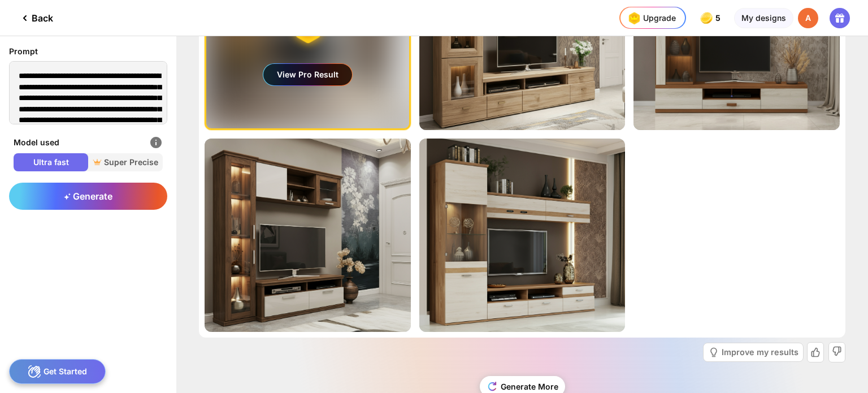  What do you see at coordinates (88, 143) in the screenshot?
I see `div: Model used` at bounding box center [88, 143].